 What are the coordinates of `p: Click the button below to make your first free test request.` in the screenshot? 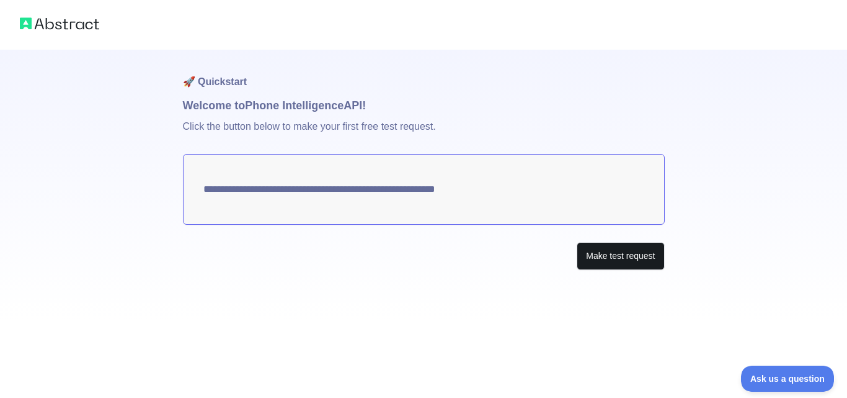 It's located at (424, 134).